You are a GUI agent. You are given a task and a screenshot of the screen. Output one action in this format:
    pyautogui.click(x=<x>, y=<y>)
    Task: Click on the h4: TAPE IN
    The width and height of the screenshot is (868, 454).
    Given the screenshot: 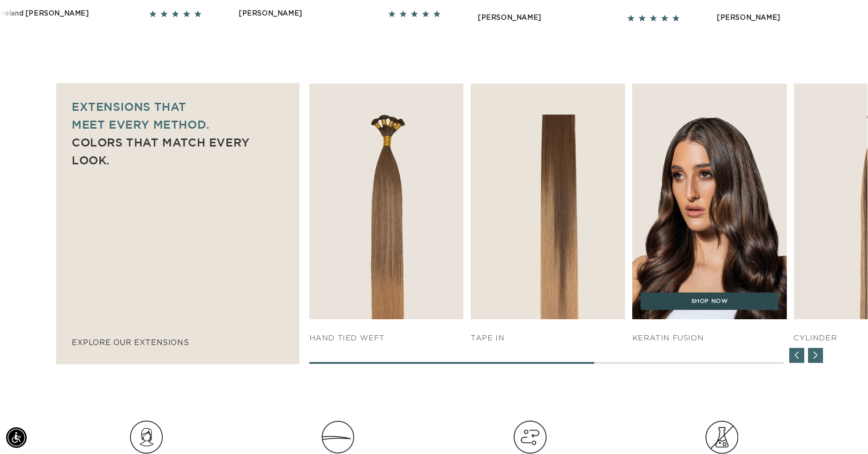 What is the action you would take?
    pyautogui.click(x=548, y=338)
    